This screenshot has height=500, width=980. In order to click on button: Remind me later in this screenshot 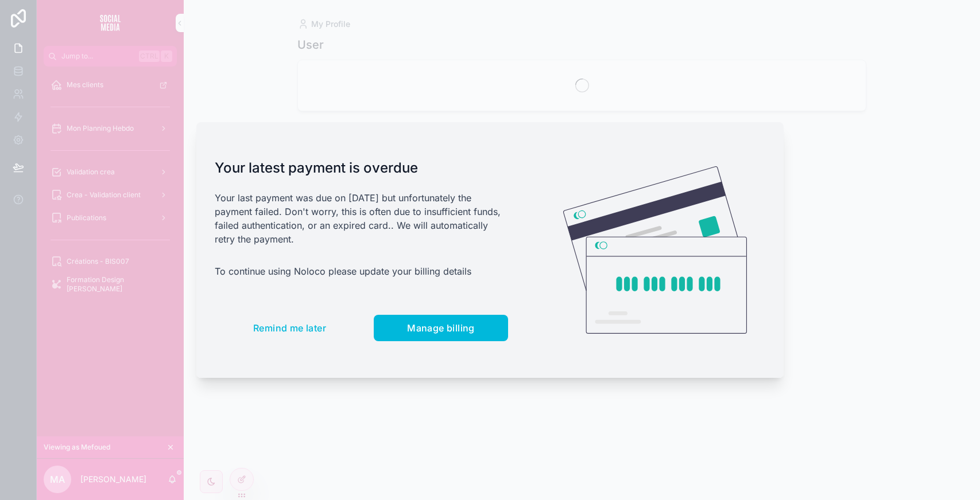, I will do `click(289, 329)`.